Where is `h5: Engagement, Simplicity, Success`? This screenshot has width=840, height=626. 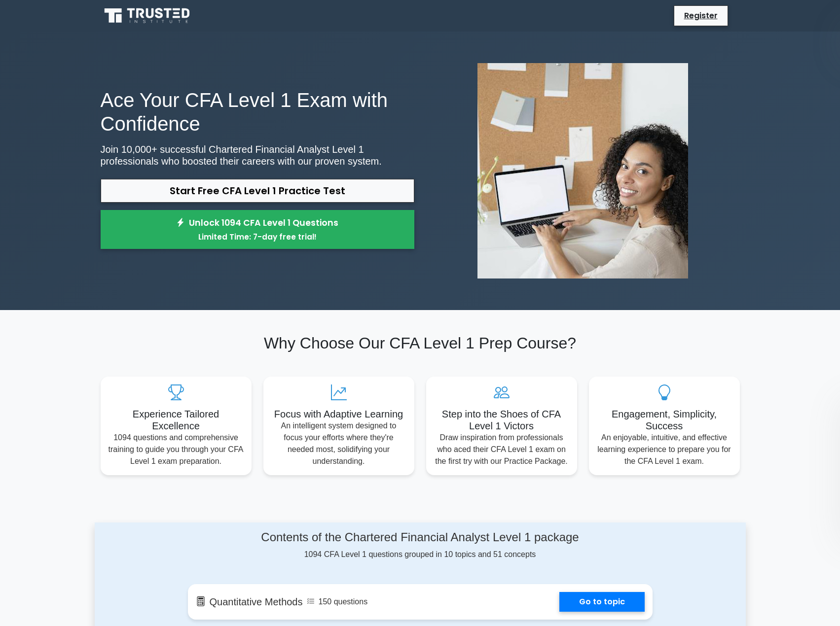 h5: Engagement, Simplicity, Success is located at coordinates (664, 420).